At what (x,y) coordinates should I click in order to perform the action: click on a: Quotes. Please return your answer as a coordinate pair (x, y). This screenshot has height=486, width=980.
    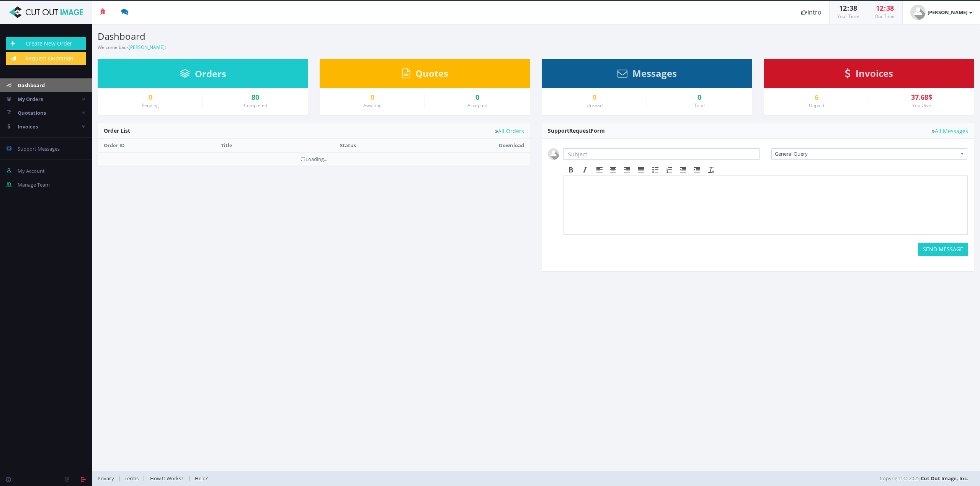
    Looking at the image, I should click on (425, 75).